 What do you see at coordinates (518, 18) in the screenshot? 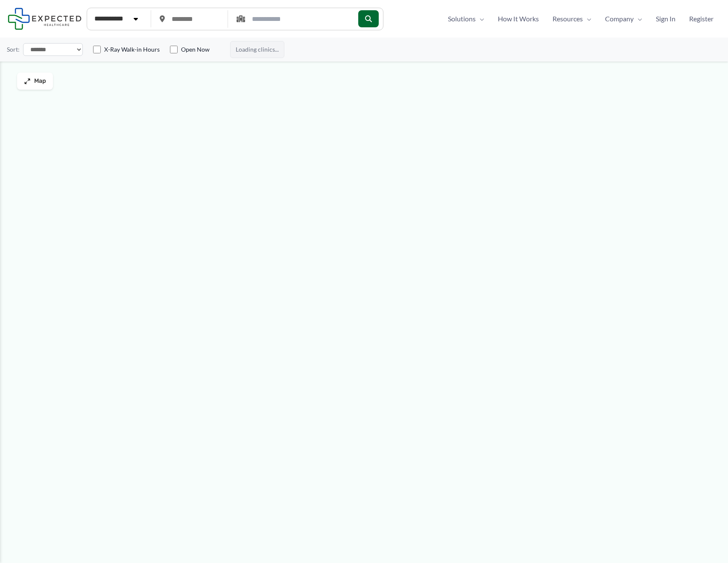
I see `a: How It Works` at bounding box center [518, 18].